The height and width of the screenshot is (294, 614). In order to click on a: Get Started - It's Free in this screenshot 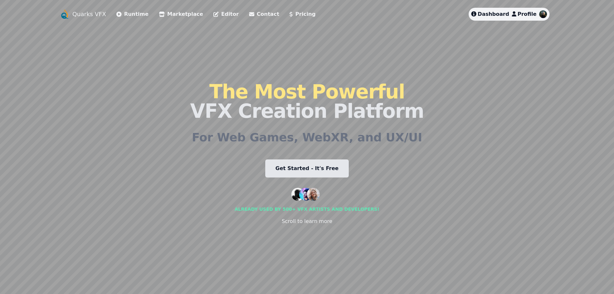, I will do `click(307, 168)`.